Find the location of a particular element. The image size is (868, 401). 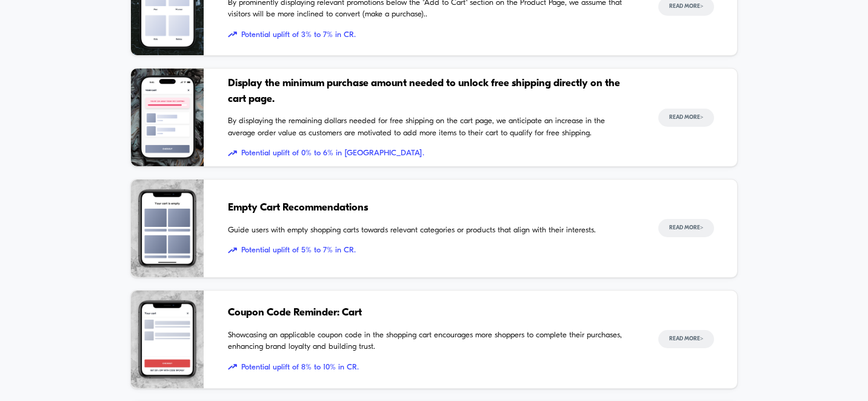

span: Potential uplift of 5% to 7% in CR. is located at coordinates (431, 250).